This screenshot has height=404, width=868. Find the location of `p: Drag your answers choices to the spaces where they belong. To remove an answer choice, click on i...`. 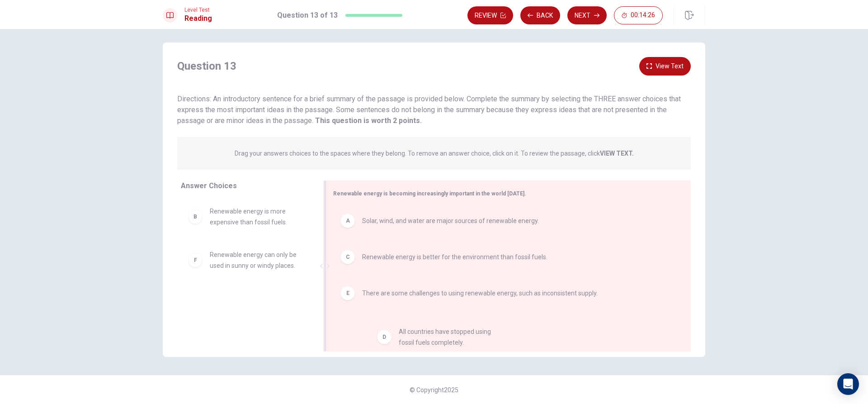

p: Drag your answers choices to the spaces where they belong. To remove an answer choice, click on i... is located at coordinates (434, 153).